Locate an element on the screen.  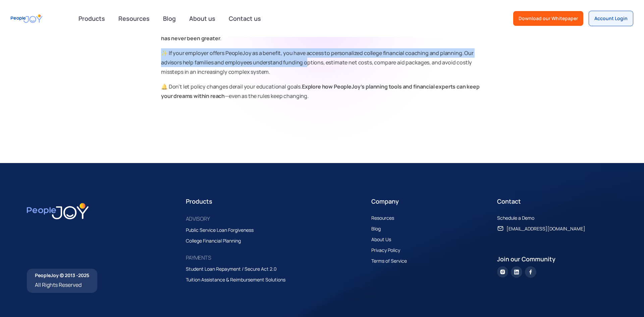
div: Schedule a Demo is located at coordinates (516, 218).